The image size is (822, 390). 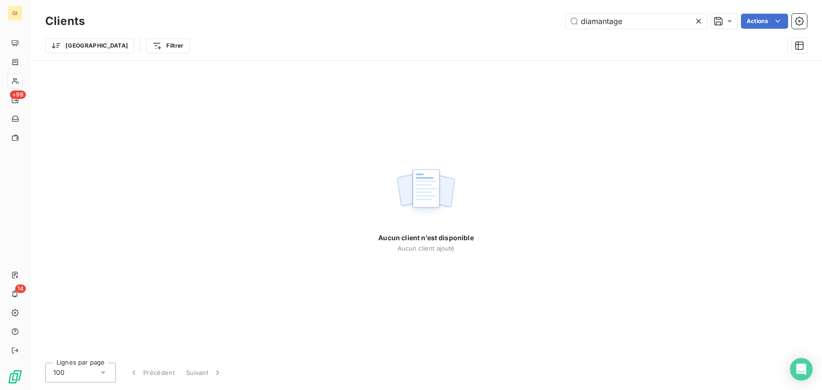 I want to click on button: Précédent, so click(x=152, y=373).